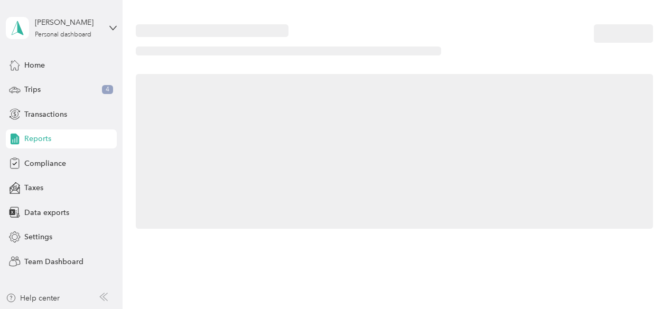 The image size is (671, 309). I want to click on span: Settings, so click(38, 237).